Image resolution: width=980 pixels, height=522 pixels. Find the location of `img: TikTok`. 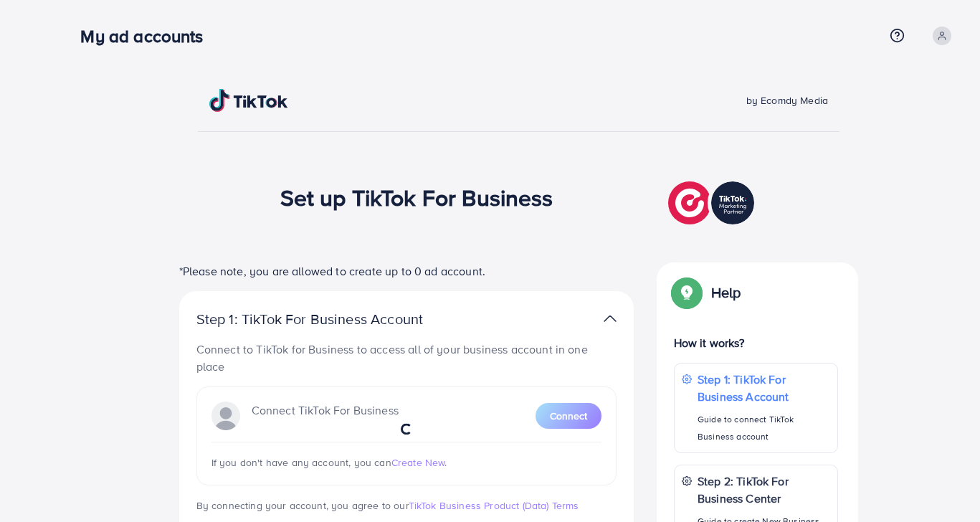

img: TikTok is located at coordinates (248, 101).